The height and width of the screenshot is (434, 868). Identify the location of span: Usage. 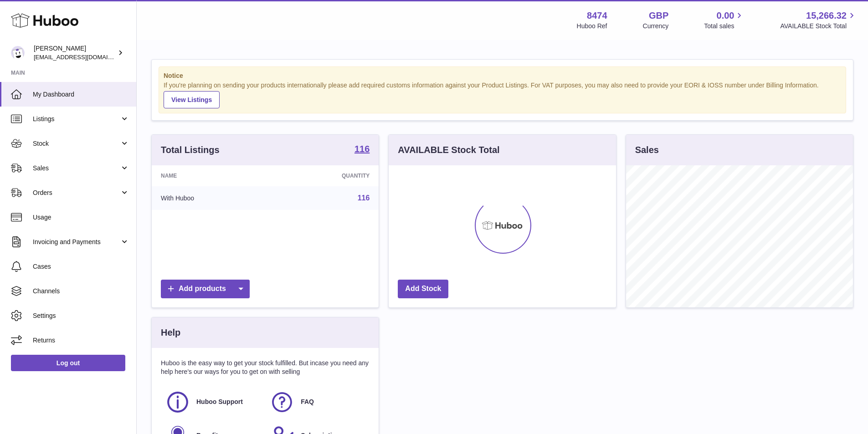
(81, 217).